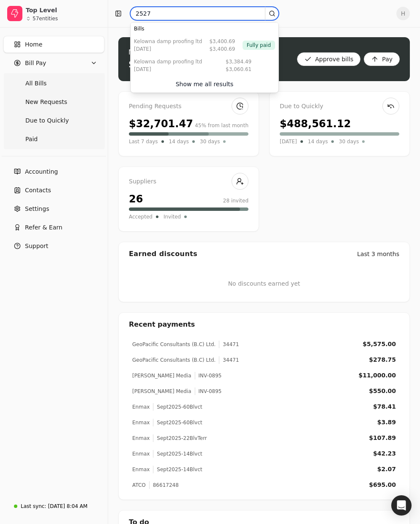  What do you see at coordinates (47, 120) in the screenshot?
I see `span: Due to Quickly` at bounding box center [47, 120].